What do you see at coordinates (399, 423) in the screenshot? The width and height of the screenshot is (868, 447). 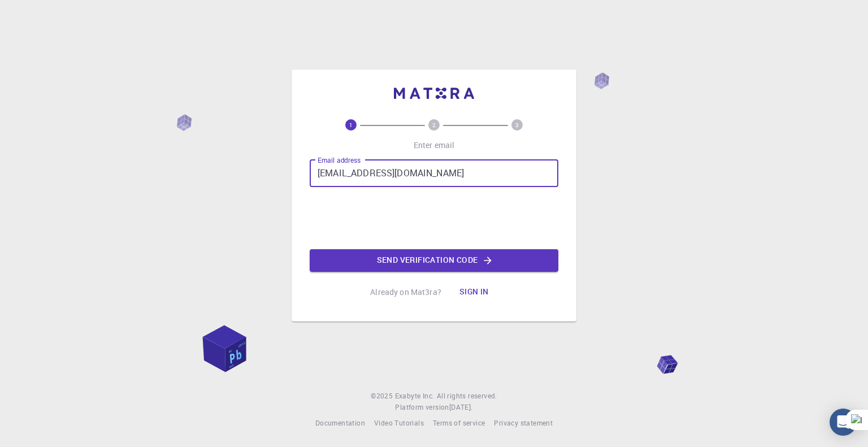 I see `span: Video Tutorials` at bounding box center [399, 423].